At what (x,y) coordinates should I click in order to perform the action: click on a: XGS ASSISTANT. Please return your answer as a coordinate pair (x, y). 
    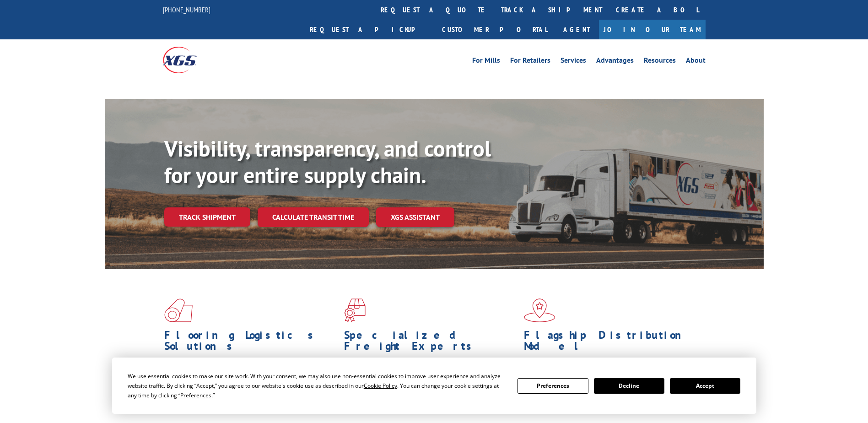
    Looking at the image, I should click on (415, 217).